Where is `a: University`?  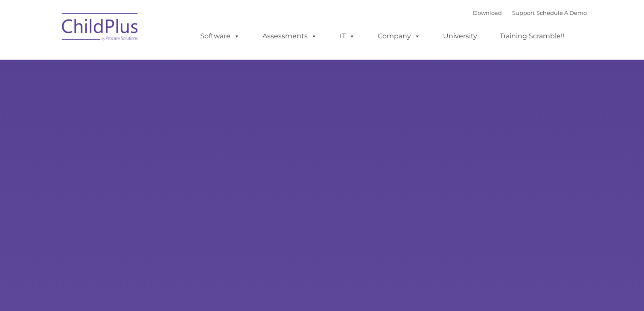
a: University is located at coordinates (460, 36).